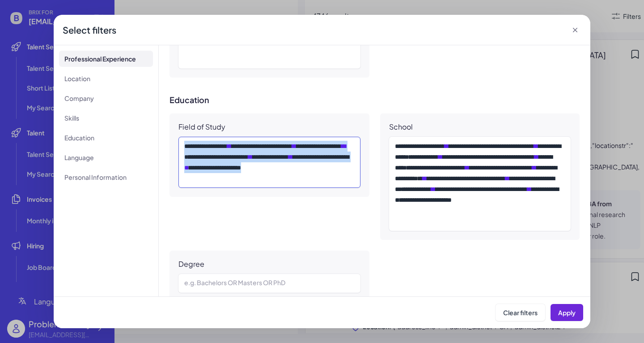 The height and width of the screenshot is (343, 644). I want to click on button: Clear filters, so click(520, 312).